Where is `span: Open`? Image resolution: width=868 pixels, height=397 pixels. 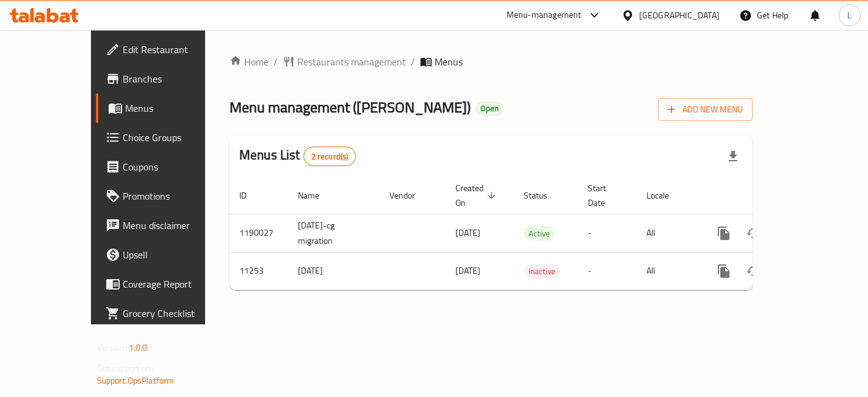
span: Open is located at coordinates (490, 108).